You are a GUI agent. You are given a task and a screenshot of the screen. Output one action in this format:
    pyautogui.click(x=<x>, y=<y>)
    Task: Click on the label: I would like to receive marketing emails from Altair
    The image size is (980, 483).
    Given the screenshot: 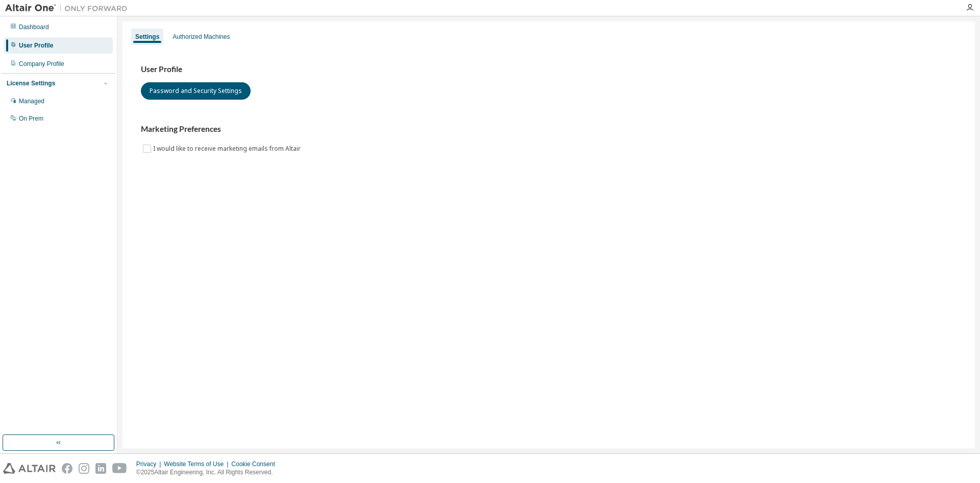 What is the action you would take?
    pyautogui.click(x=228, y=149)
    